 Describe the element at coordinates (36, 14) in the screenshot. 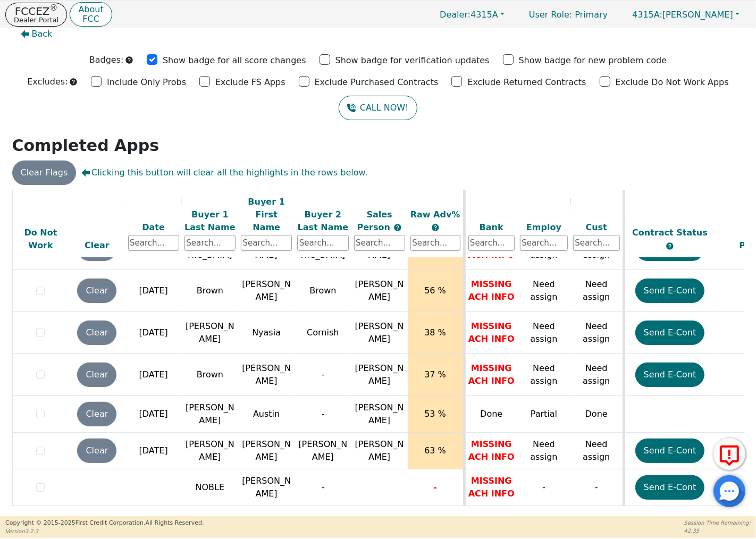

I see `a: FCCEZ®Dealer Portal` at that location.